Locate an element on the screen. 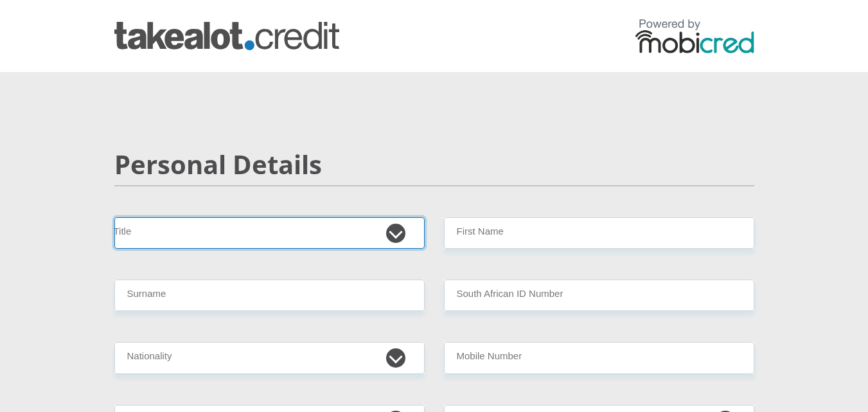 The height and width of the screenshot is (412, 868). input: First Name is located at coordinates (598, 233).